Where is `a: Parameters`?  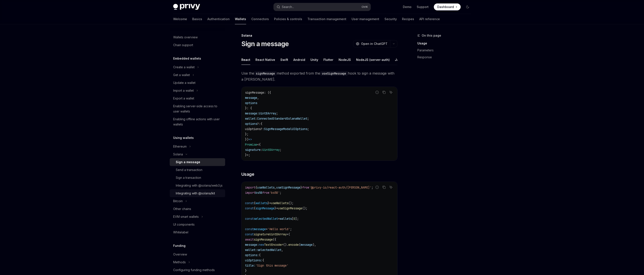
a: Parameters is located at coordinates (446, 50).